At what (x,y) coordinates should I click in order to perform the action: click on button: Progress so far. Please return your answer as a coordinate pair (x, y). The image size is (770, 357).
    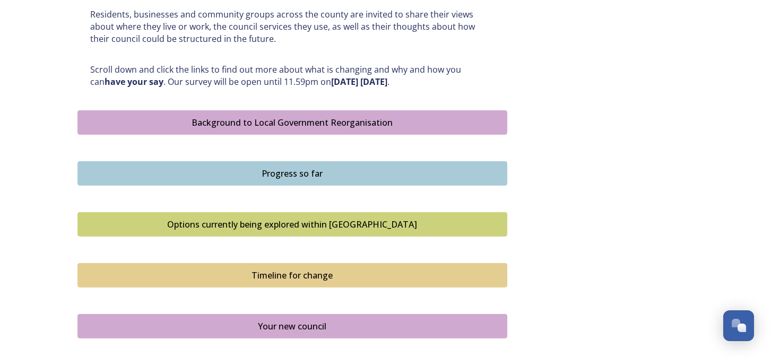
    Looking at the image, I should click on (292, 173).